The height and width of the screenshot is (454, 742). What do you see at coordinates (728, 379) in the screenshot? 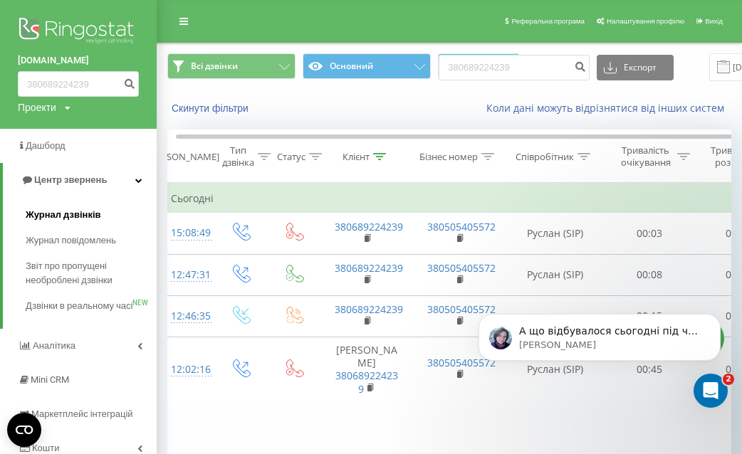
I see `span: 2` at bounding box center [728, 379].